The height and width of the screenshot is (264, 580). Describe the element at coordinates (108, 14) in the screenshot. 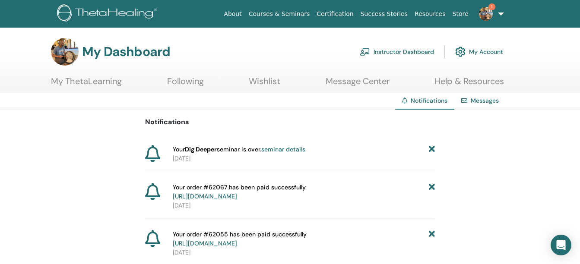

I see `img: logo.png` at that location.